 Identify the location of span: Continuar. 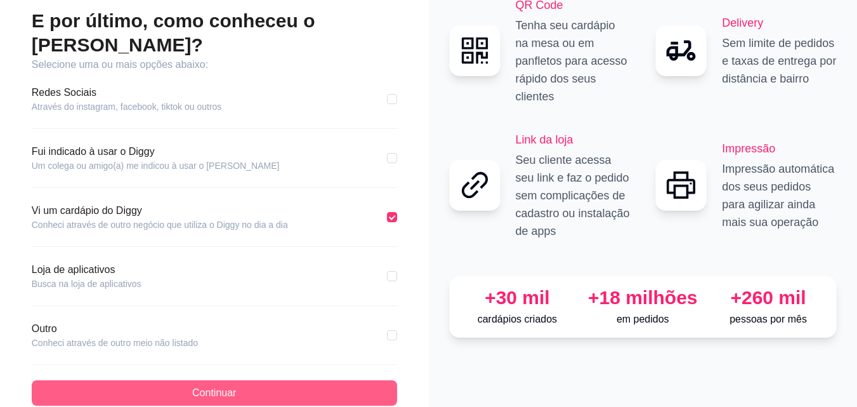
(214, 393).